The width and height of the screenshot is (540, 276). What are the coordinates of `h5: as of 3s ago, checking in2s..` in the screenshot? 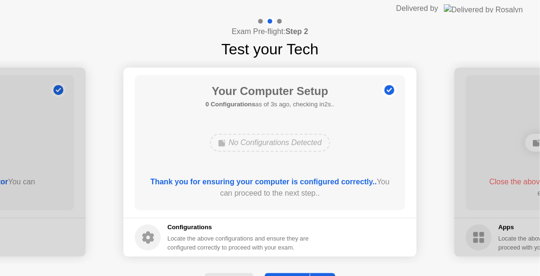 It's located at (270, 105).